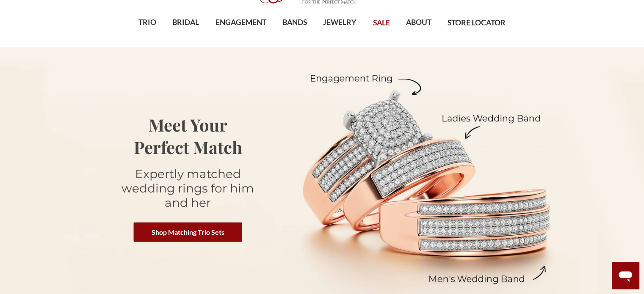 The height and width of the screenshot is (294, 644). Describe the element at coordinates (476, 23) in the screenshot. I see `span: STORE LOCATOR` at that location.